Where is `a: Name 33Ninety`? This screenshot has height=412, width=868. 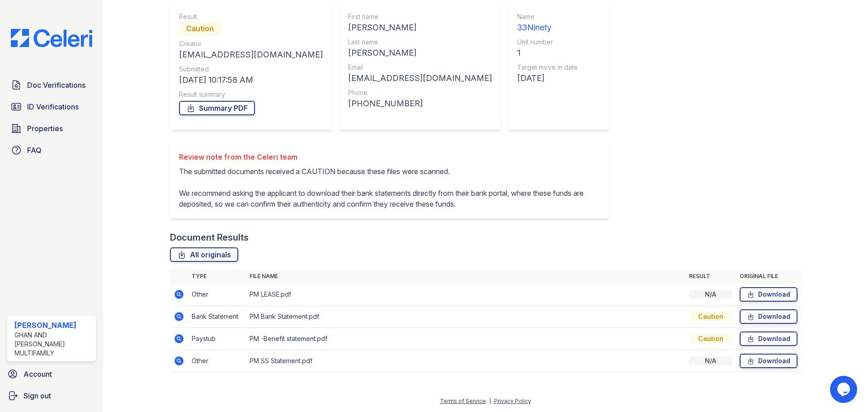
a: Name 33Ninety is located at coordinates (547, 23).